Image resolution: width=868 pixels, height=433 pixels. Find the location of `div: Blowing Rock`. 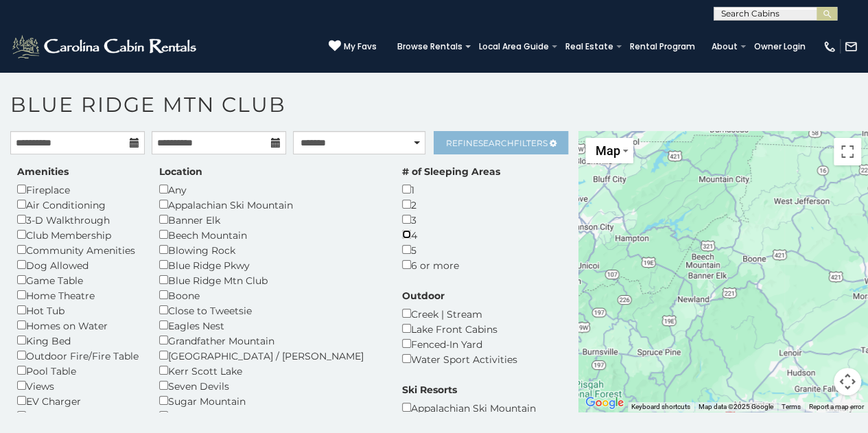

div: Blowing Rock is located at coordinates (271, 249).